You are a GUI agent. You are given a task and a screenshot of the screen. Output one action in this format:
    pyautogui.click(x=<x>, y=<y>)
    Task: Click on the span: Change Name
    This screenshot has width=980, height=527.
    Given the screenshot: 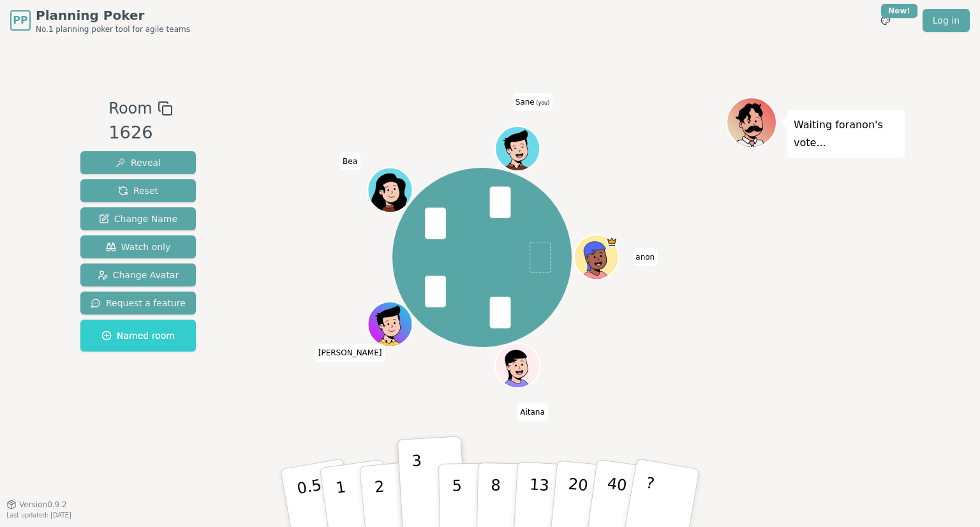 What is the action you would take?
    pyautogui.click(x=138, y=219)
    